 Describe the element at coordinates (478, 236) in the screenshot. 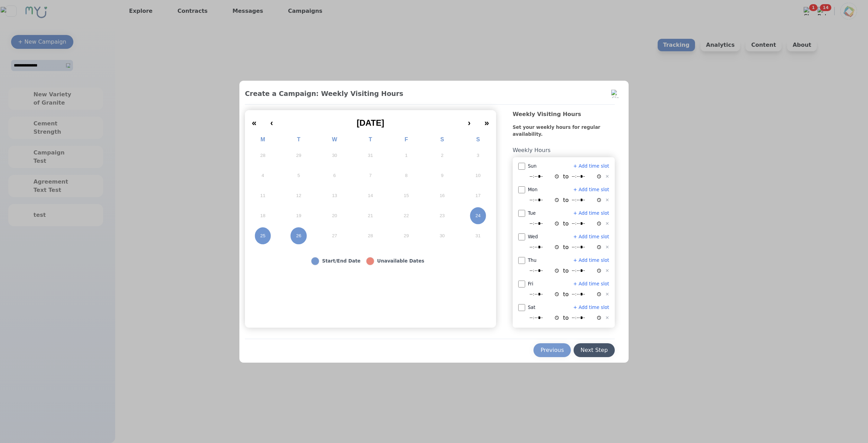

I see `button: August 31, 2025` at that location.